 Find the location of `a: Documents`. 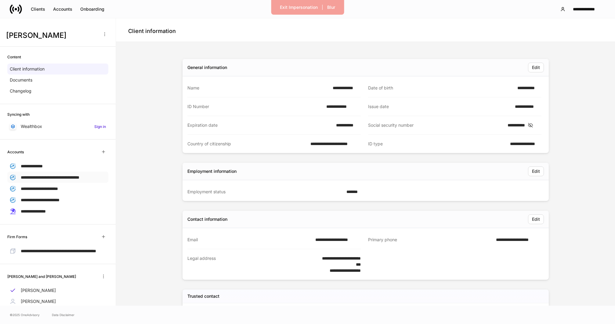

a: Documents is located at coordinates (58, 80).